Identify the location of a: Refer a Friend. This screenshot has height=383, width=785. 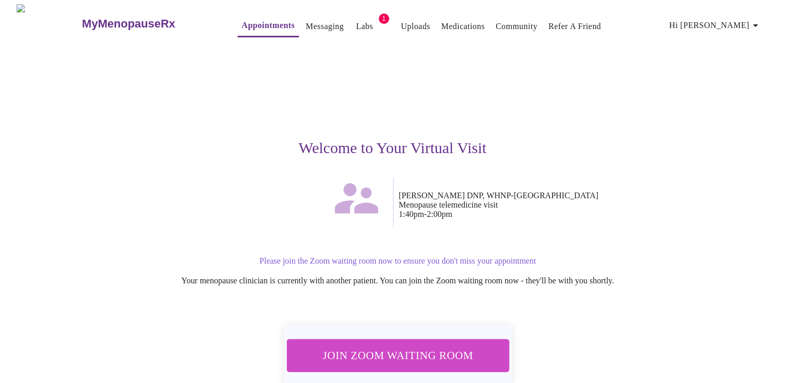
(575, 26).